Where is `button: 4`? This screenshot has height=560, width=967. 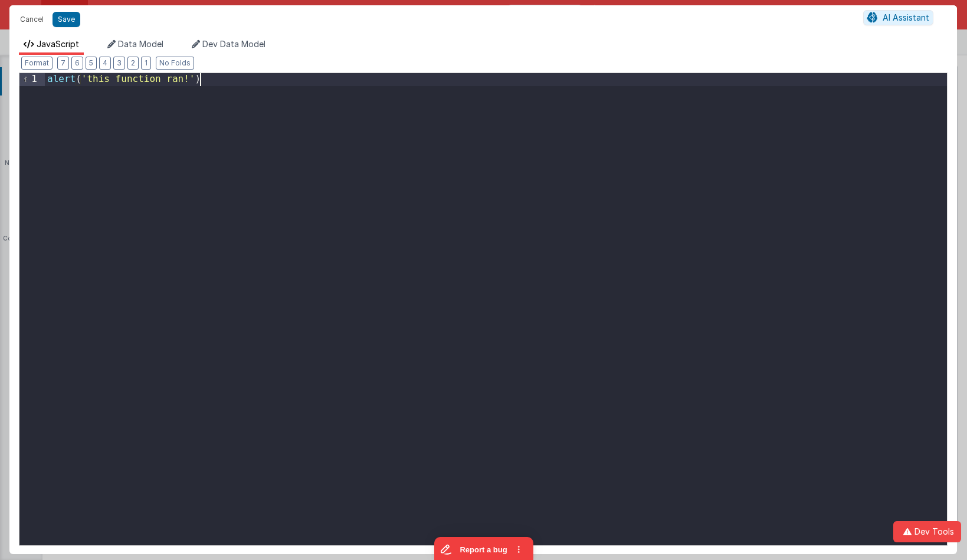
button: 4 is located at coordinates (105, 63).